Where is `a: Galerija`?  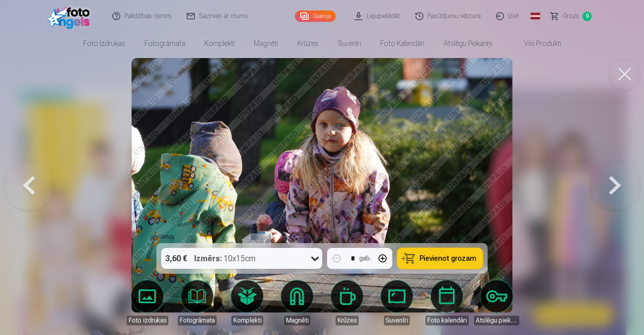
a: Galerija is located at coordinates (315, 16).